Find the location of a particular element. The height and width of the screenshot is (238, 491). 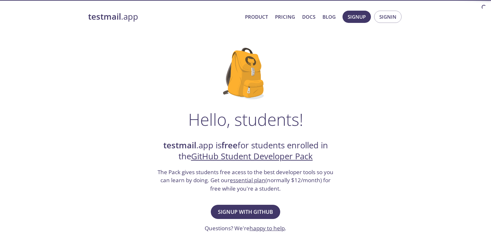

a: Product is located at coordinates (256, 17).